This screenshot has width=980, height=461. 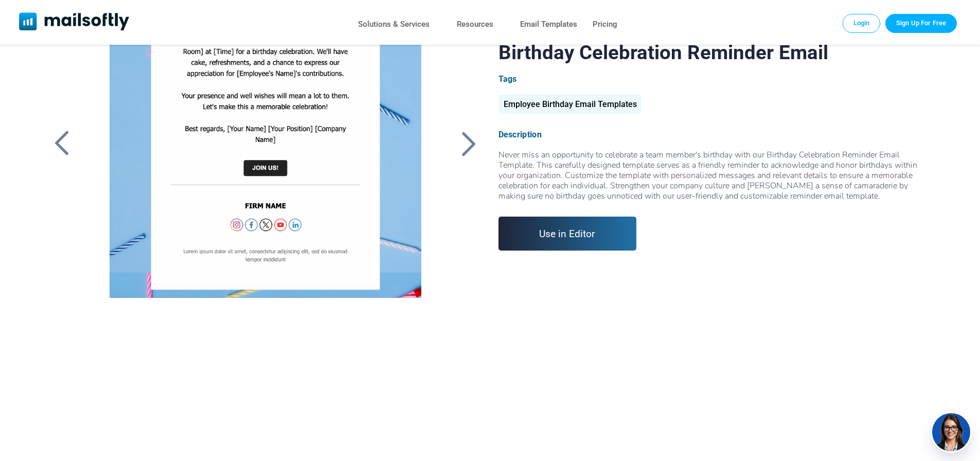 What do you see at coordinates (74, 22) in the screenshot?
I see `a: Mailsoftly` at bounding box center [74, 22].